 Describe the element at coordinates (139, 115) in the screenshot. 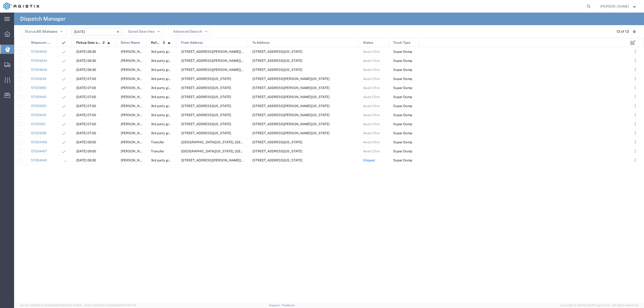

I see `span: James Coast` at that location.